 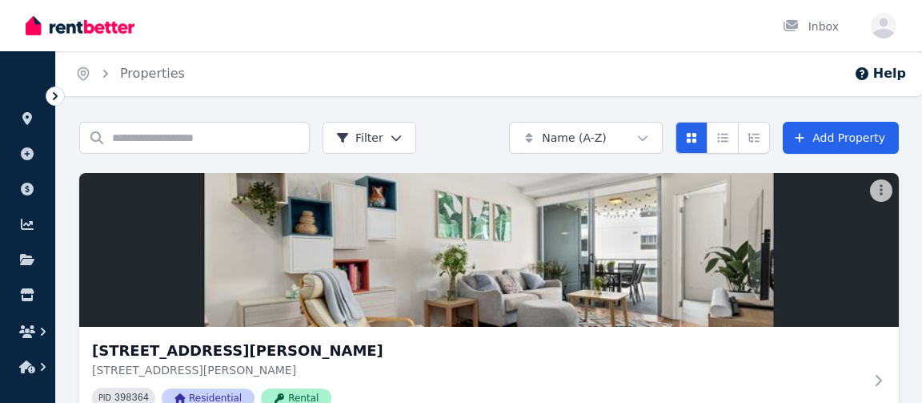 I want to click on button: More options, so click(x=881, y=190).